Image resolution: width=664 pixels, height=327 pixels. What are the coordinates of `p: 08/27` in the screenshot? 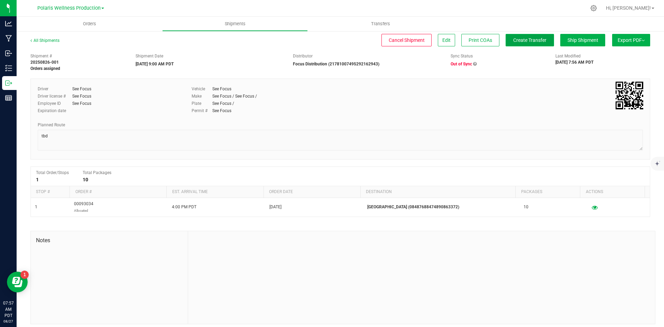 It's located at (8, 321).